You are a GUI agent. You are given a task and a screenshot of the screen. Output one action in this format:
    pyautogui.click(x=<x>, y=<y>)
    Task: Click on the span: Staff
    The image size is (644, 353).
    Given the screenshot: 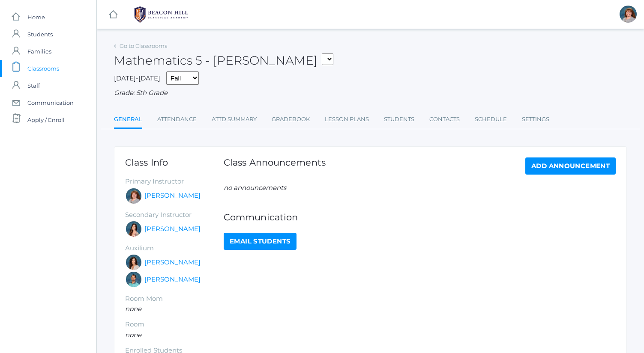 What is the action you would take?
    pyautogui.click(x=33, y=86)
    